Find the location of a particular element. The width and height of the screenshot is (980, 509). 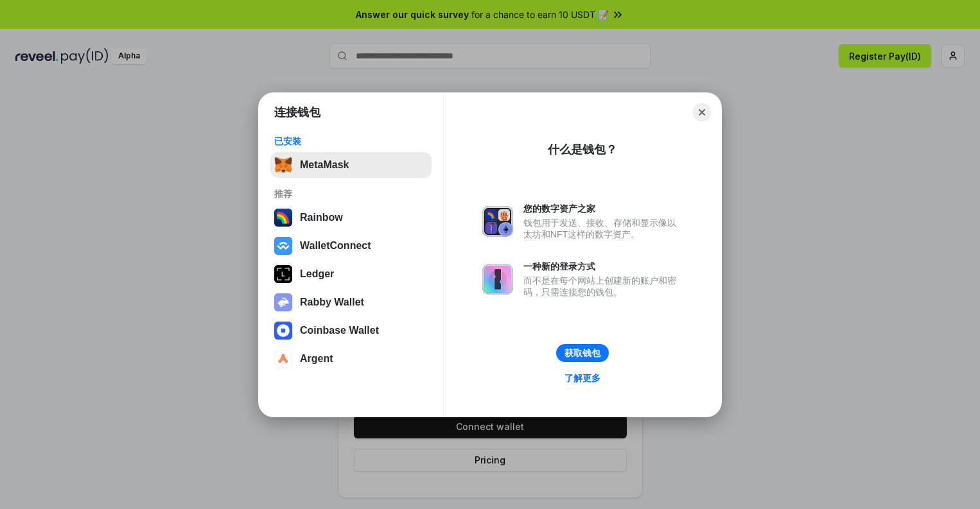

div: 推荐 is located at coordinates (351, 194).